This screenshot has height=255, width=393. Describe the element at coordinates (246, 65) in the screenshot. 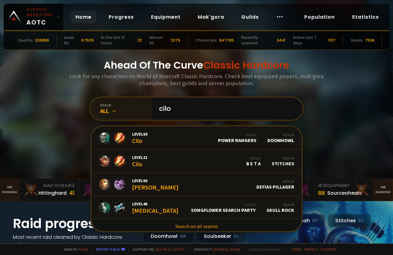

I see `span: Classic Hardcore` at that location.